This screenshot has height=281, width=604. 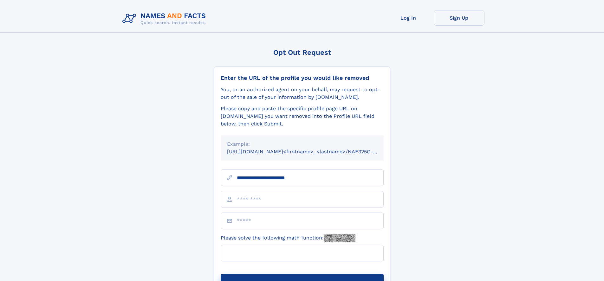 I want to click on a: Sign Up, so click(x=459, y=18).